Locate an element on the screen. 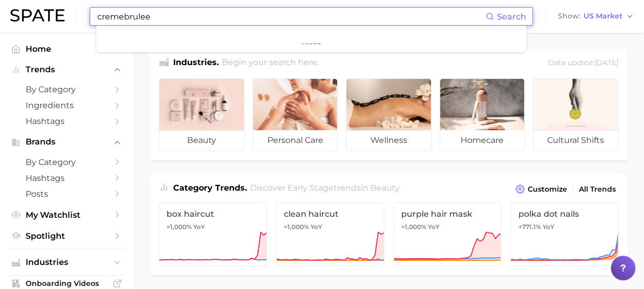 The width and height of the screenshot is (644, 289). a: beauty is located at coordinates (202, 115).